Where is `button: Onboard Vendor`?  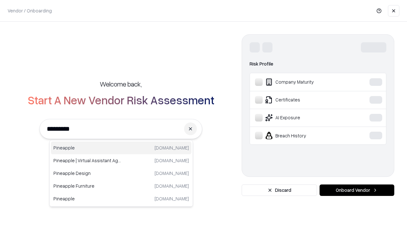 button: Onboard Vendor is located at coordinates (356, 190).